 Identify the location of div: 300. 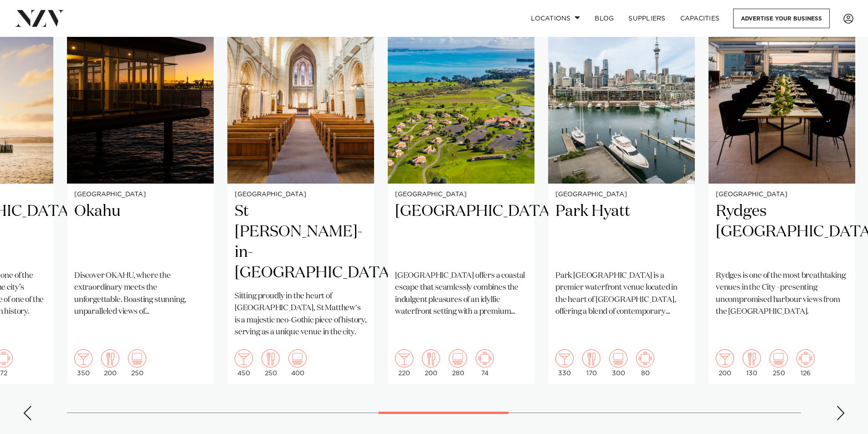
(618, 363).